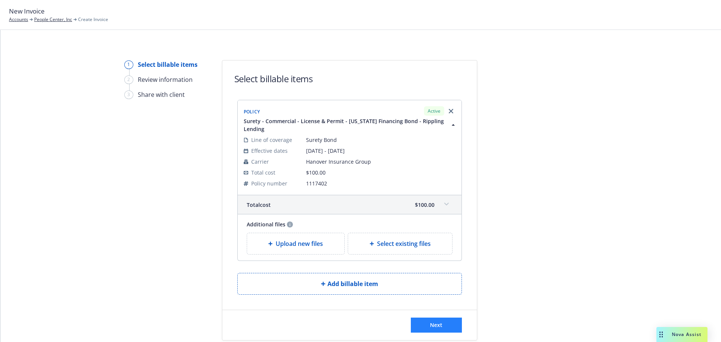 The image size is (721, 342). I want to click on span: Create Invoice, so click(93, 20).